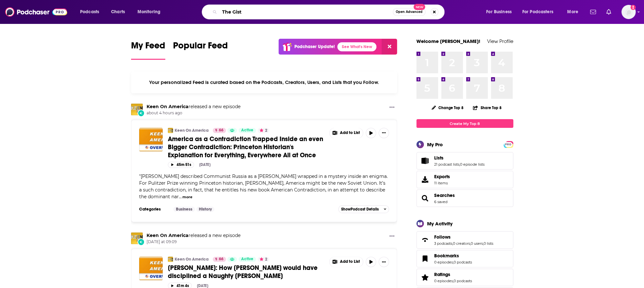 This screenshot has width=644, height=288. I want to click on span: about 4 hours ago, so click(193, 113).